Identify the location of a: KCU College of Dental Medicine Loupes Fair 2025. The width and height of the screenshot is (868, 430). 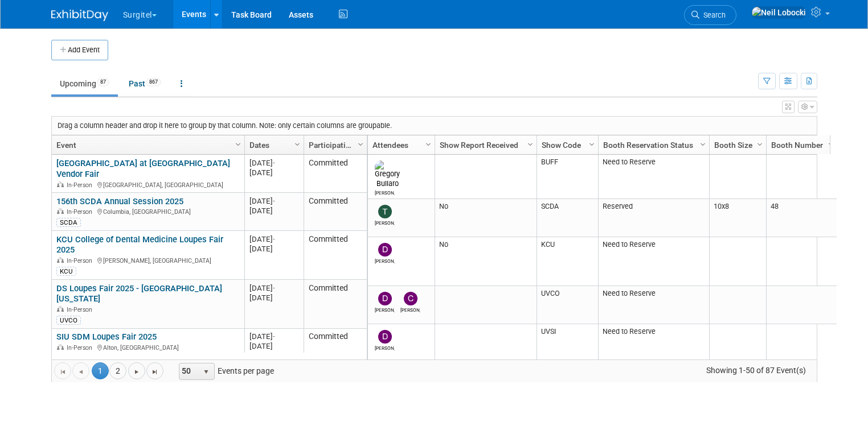
(139, 245).